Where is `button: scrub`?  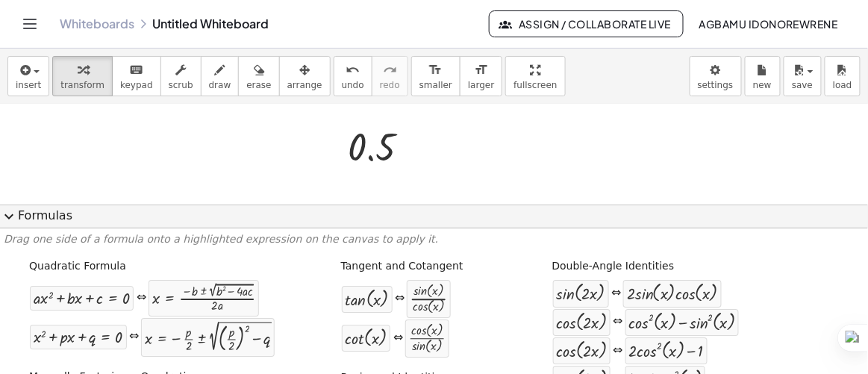
button: scrub is located at coordinates (180, 76).